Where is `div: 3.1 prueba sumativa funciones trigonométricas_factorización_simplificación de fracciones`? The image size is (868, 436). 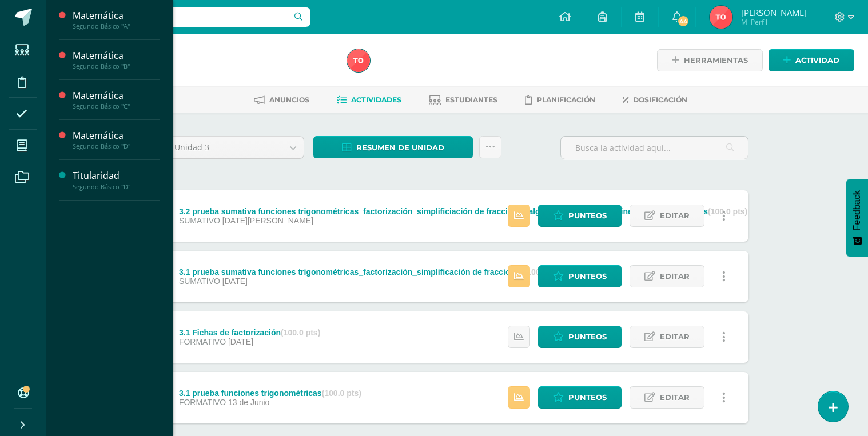
div: 3.1 prueba sumativa funciones trigonométricas_factorización_simplificación de fracciones is located at coordinates (371, 272).